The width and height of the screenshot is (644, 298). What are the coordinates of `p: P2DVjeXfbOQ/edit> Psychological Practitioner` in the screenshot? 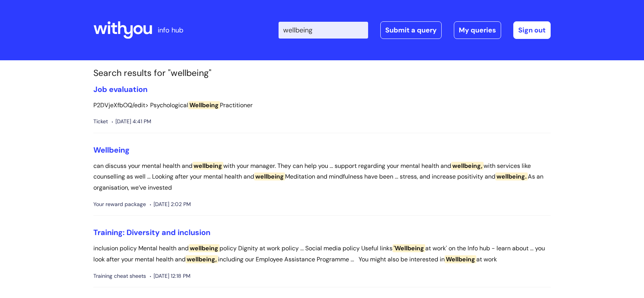 It's located at (322, 105).